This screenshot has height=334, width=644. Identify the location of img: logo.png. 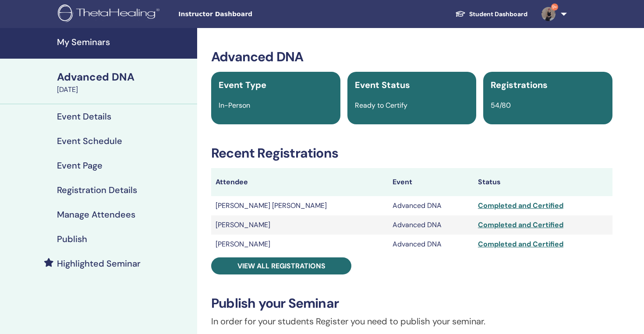
(110, 14).